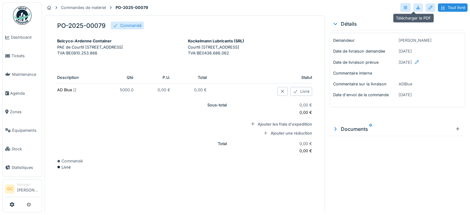  I want to click on span: Équipements, so click(26, 130).